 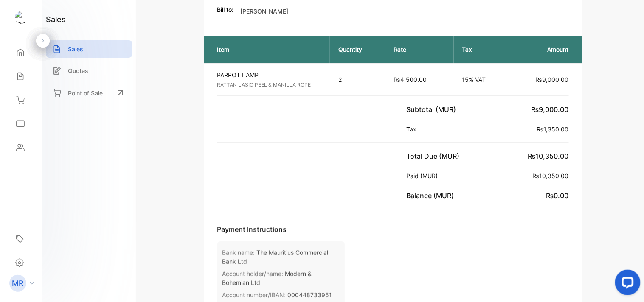 I want to click on a: Quotes, so click(x=89, y=70).